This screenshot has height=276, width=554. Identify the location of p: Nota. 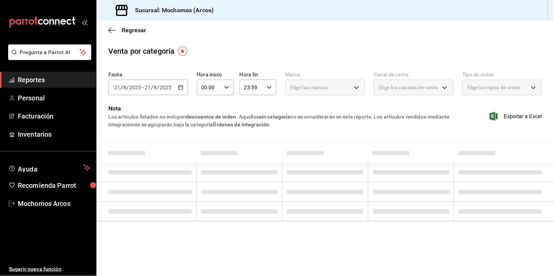
(281, 109).